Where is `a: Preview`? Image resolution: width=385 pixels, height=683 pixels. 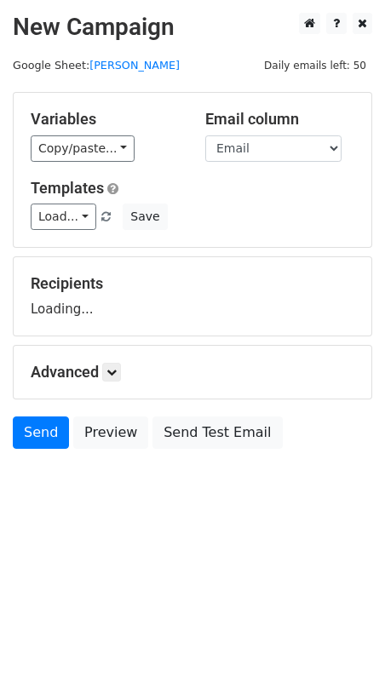 a: Preview is located at coordinates (111, 433).